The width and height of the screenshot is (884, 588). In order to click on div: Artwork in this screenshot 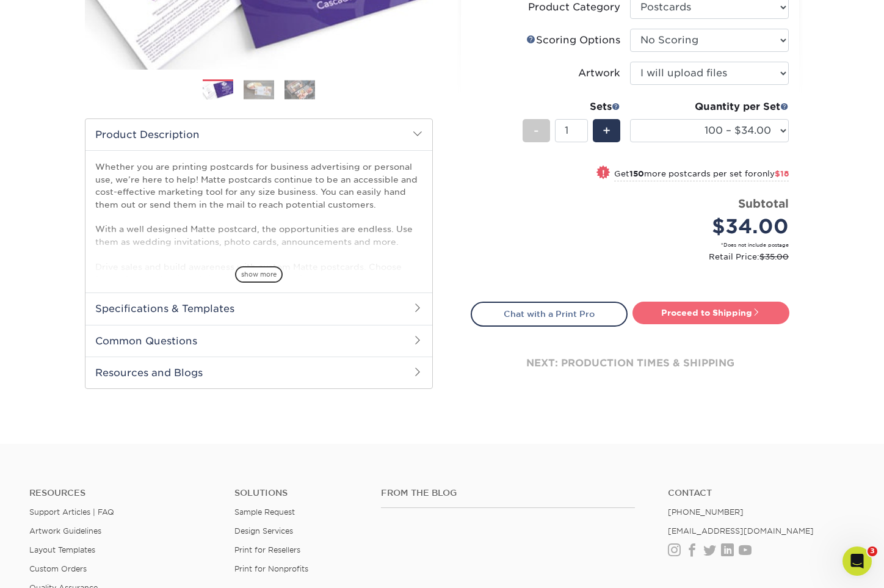, I will do `click(599, 73)`.